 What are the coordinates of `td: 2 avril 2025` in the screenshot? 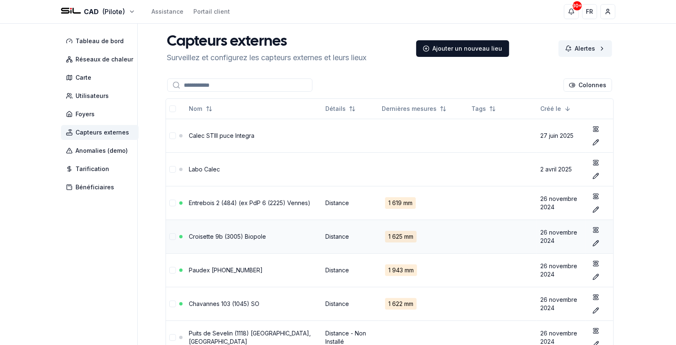 It's located at (561, 169).